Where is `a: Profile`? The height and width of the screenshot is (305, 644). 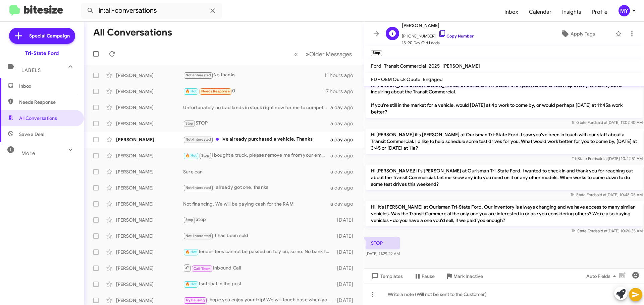
a: Profile is located at coordinates (599, 12).